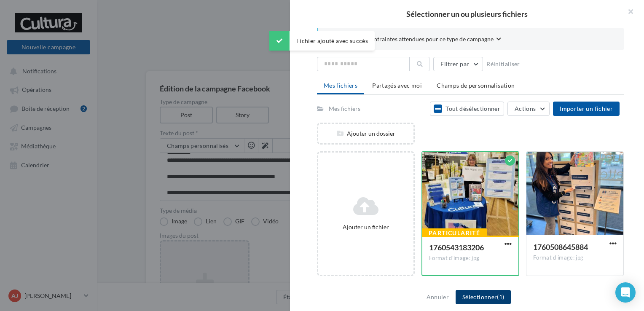 The width and height of the screenshot is (644, 311). Describe the element at coordinates (467, 14) in the screenshot. I see `h2: Sélectionner un ou plusieurs fichiers` at that location.